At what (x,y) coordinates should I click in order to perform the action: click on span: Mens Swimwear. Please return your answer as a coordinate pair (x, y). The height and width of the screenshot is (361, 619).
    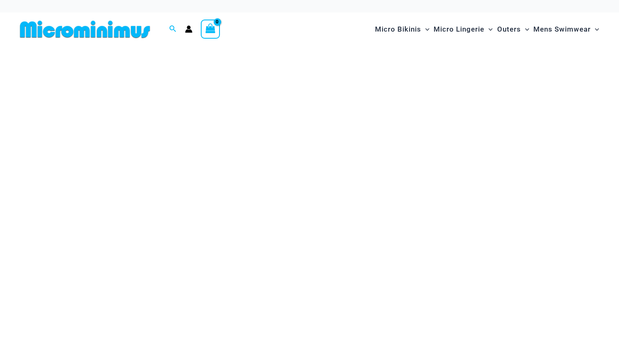
    Looking at the image, I should click on (562, 29).